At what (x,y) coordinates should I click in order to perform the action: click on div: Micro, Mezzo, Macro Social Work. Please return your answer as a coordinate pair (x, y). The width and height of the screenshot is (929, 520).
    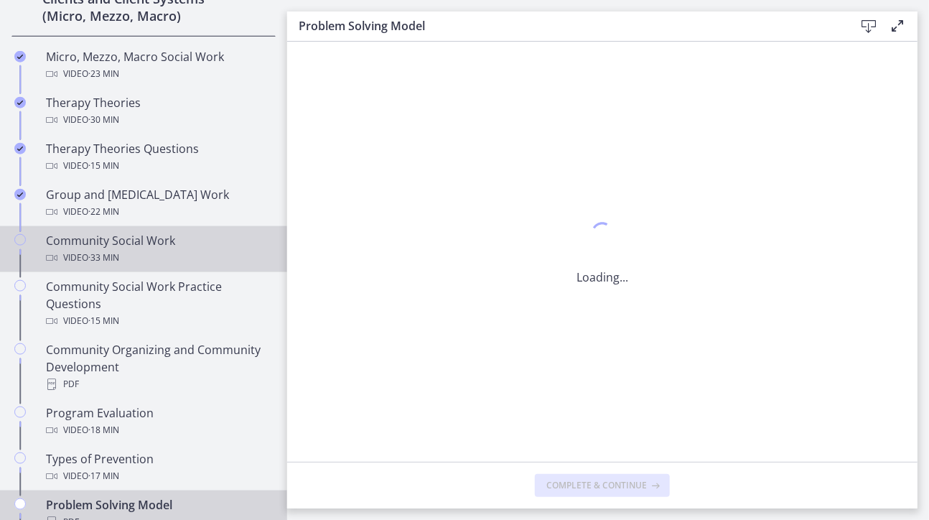
    Looking at the image, I should click on (158, 65).